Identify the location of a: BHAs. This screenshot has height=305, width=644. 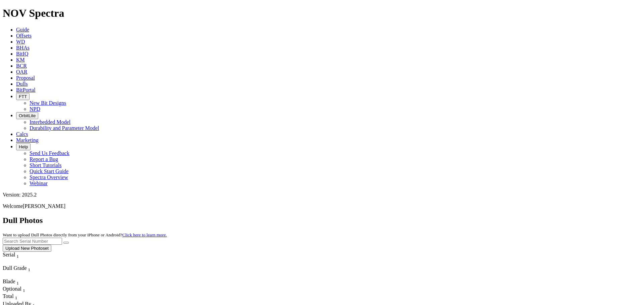
(23, 47).